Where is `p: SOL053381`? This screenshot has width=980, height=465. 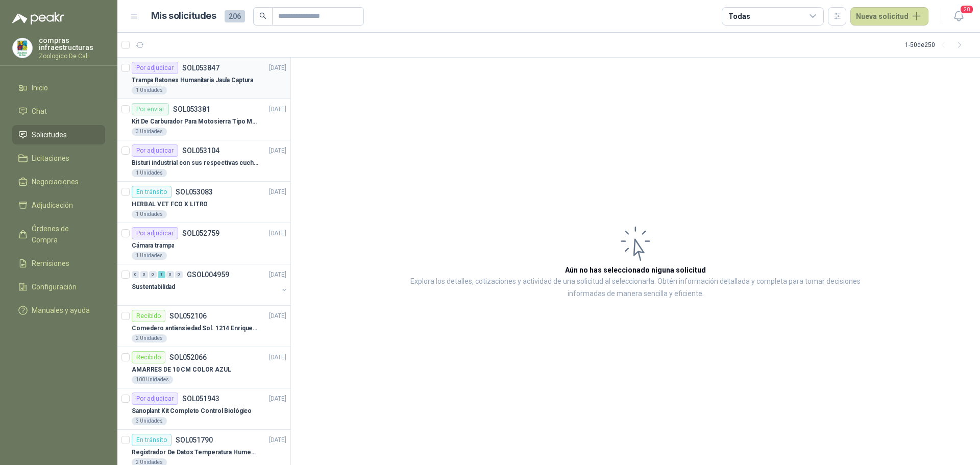
p: SOL053381 is located at coordinates (192, 109).